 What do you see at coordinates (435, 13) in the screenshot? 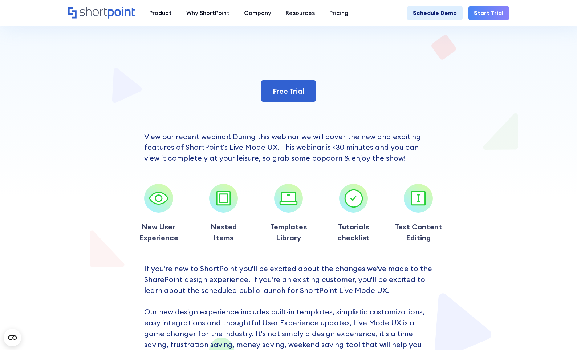
I see `a: Schedule Demo` at bounding box center [435, 13].